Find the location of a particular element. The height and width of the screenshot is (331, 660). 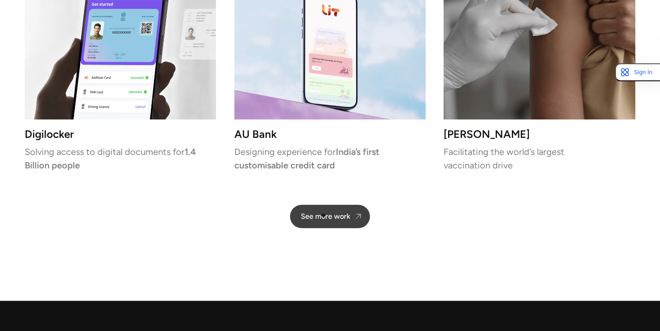

a: See more work is located at coordinates (330, 217).